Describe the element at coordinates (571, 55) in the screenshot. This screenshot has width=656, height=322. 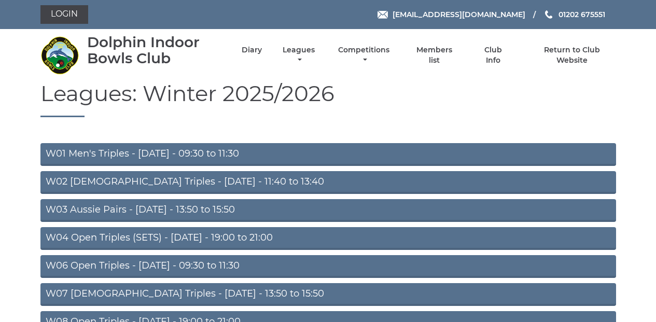
I see `a: Return to Club Website` at that location.